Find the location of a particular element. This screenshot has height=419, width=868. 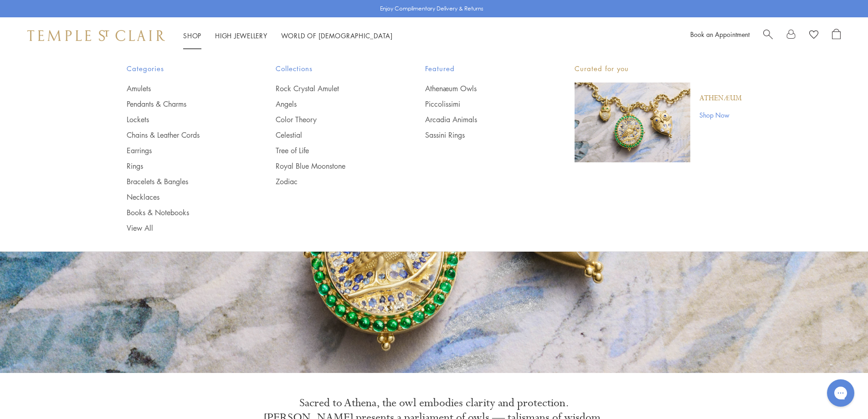

a: Angels is located at coordinates (332, 104).